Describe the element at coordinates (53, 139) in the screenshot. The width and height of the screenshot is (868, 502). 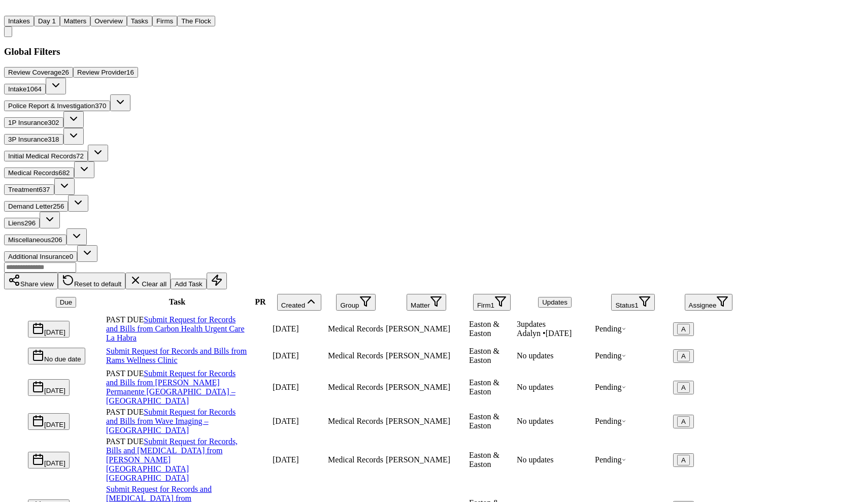
I see `span: 318` at that location.